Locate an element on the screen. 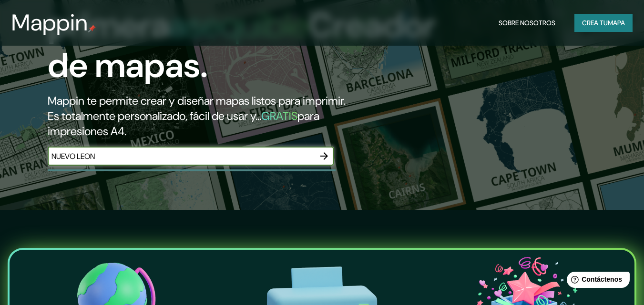 This screenshot has height=305, width=644. font: mapa is located at coordinates (616, 23).